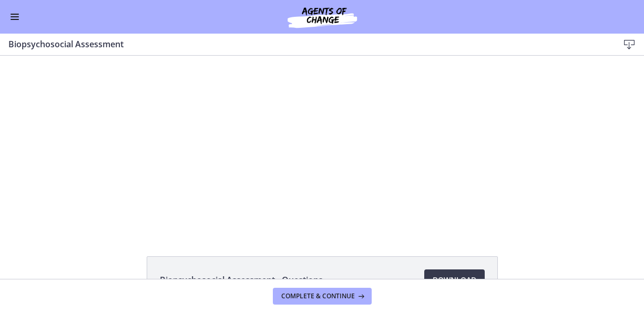 The height and width of the screenshot is (313, 644). I want to click on span: Biopsychosocial Assessment - Questions, so click(242, 281).